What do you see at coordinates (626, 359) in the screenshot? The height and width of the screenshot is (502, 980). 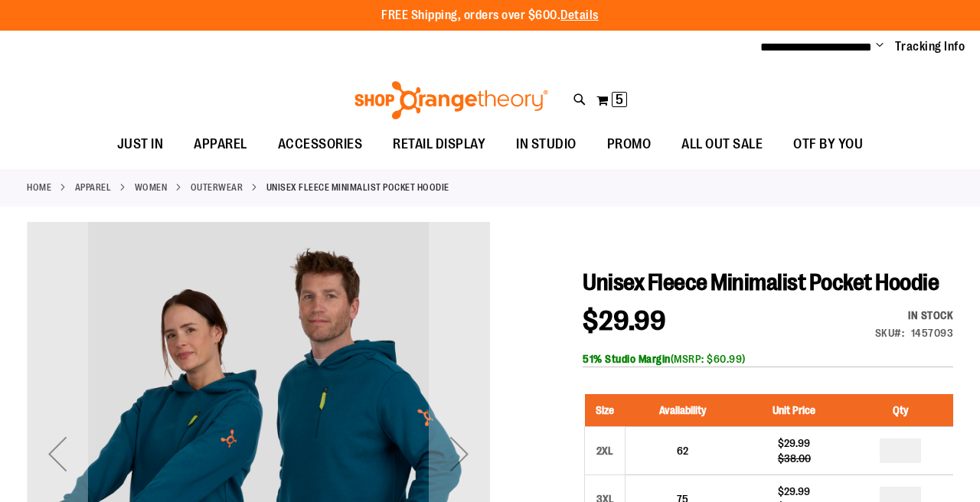 I see `b: 51% Studio Margin` at bounding box center [626, 359].